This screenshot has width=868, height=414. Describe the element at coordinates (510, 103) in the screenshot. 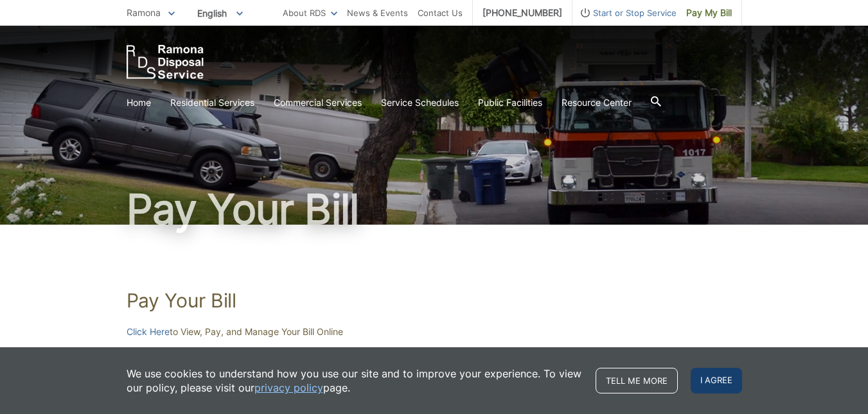

I see `a: Public Facilities` at that location.